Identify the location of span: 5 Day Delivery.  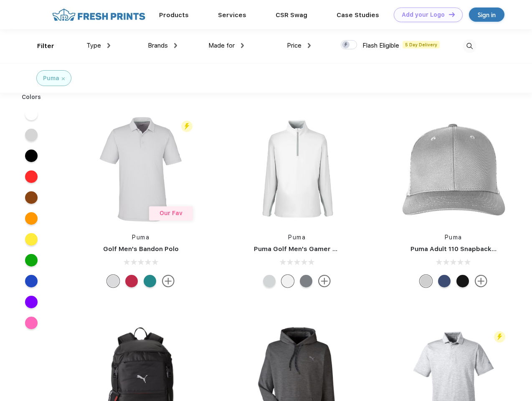
(421, 45).